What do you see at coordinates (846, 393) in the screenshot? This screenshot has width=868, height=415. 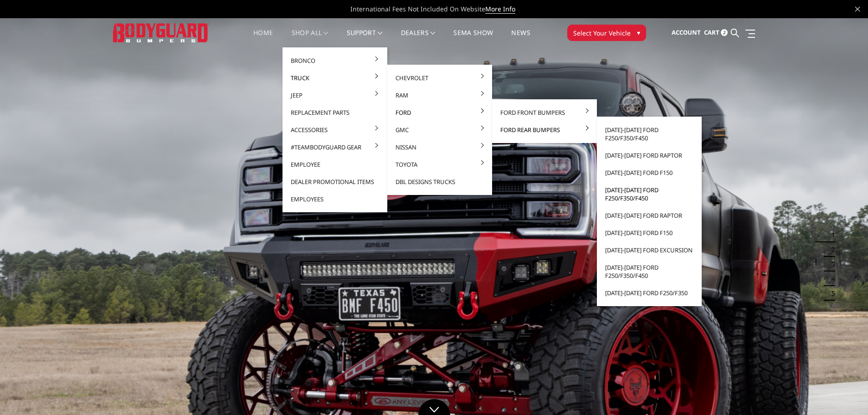 I see `div: Chat Widget` at bounding box center [846, 393].